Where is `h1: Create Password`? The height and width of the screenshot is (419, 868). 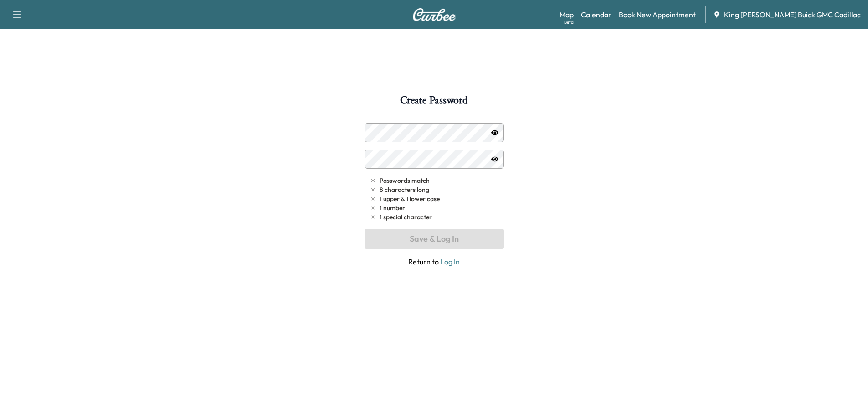 h1: Create Password is located at coordinates (434, 102).